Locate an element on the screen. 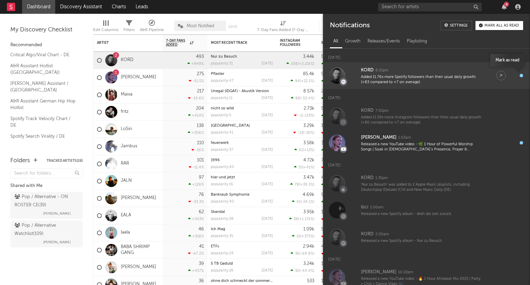  div: Skandal is located at coordinates (242, 212).